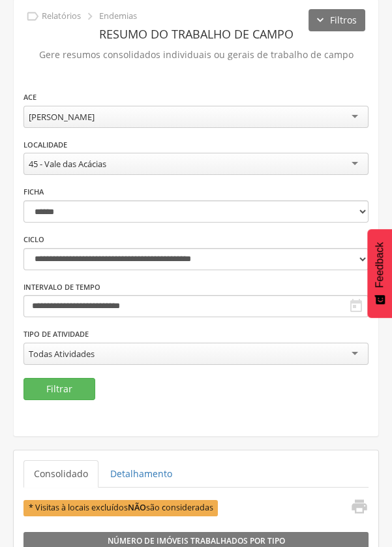 This screenshot has height=547, width=392. What do you see at coordinates (137, 507) in the screenshot?
I see `b: NÃO` at bounding box center [137, 507].